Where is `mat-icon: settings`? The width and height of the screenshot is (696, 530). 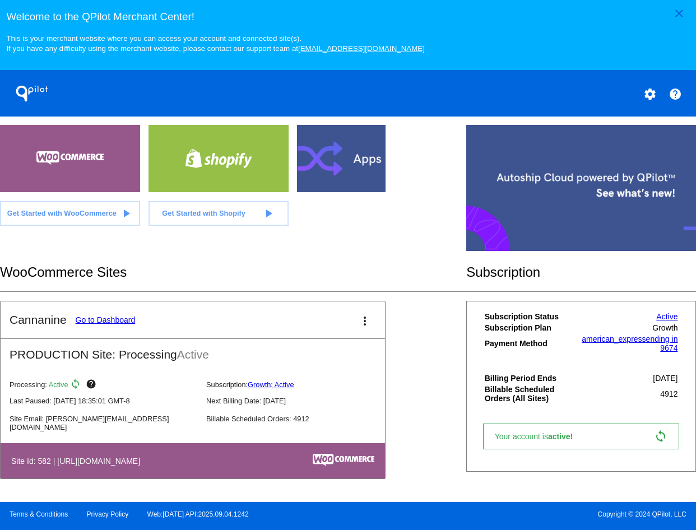
mat-icon: settings is located at coordinates (650, 94).